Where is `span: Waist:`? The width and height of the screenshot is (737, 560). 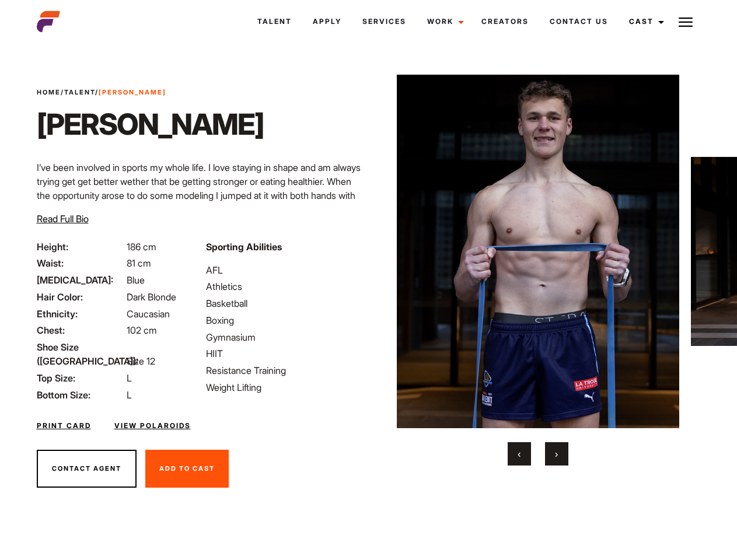 span: Waist: is located at coordinates (81, 263).